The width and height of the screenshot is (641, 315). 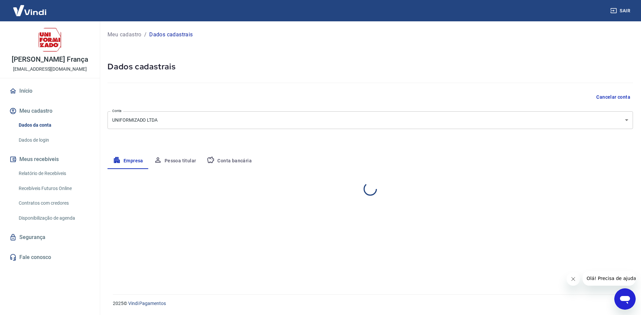 I want to click on img: f1856cea-69f7-4435-93f9-a61a9f63b592.jpeg, so click(x=50, y=40).